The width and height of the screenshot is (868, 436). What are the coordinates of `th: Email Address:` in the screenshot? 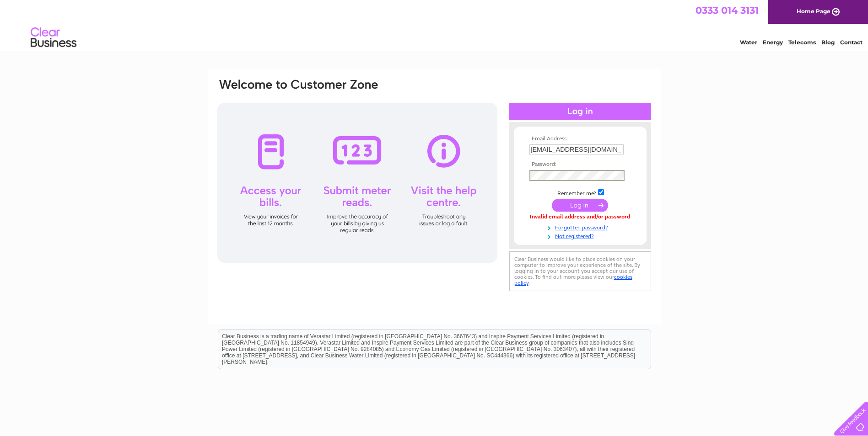 It's located at (580, 139).